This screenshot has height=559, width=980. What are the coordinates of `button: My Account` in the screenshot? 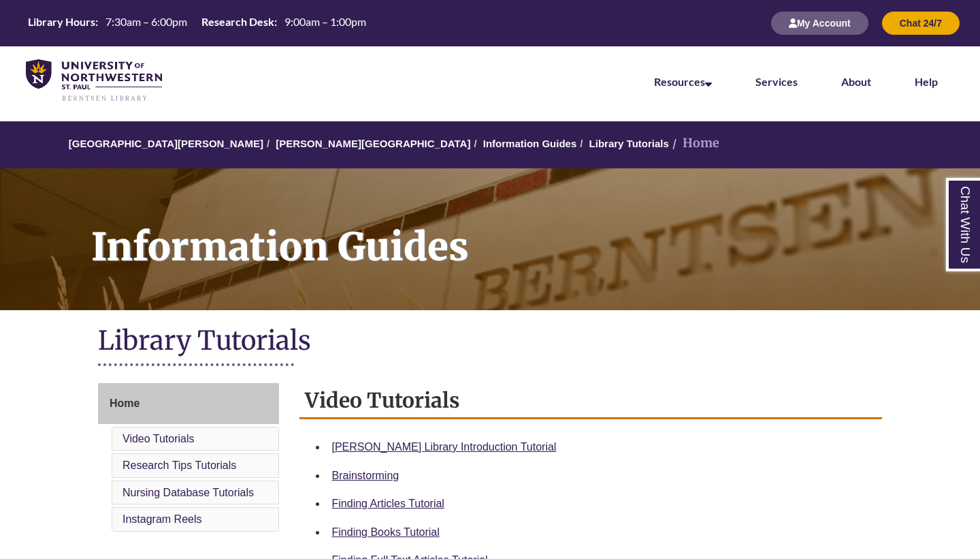 It's located at (820, 23).